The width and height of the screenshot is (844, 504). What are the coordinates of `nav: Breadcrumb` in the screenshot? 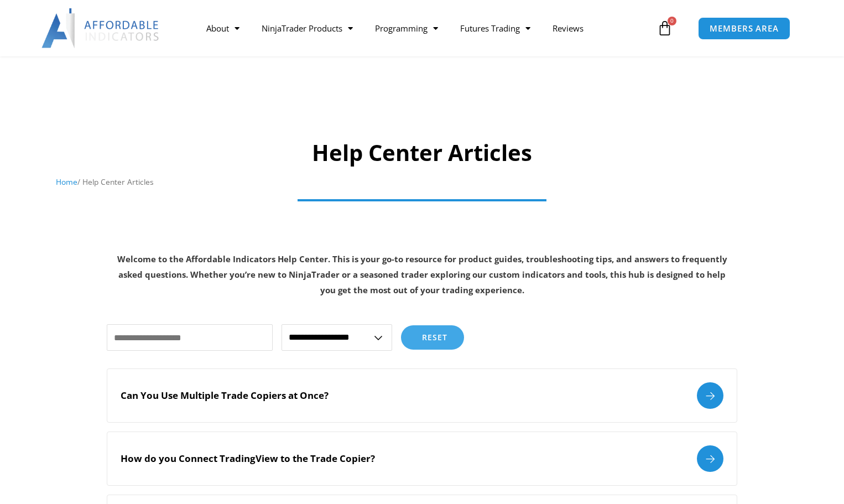 It's located at (422, 182).